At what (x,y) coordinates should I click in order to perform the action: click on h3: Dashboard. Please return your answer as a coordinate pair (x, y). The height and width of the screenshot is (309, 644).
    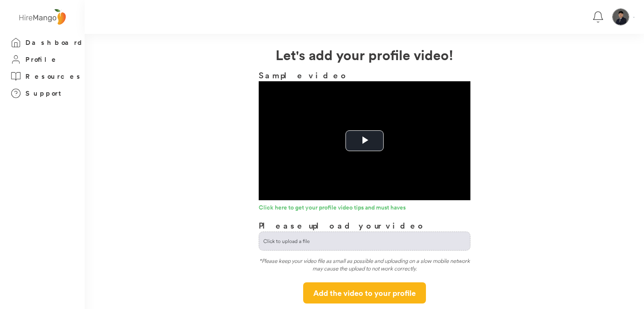
    Looking at the image, I should click on (55, 42).